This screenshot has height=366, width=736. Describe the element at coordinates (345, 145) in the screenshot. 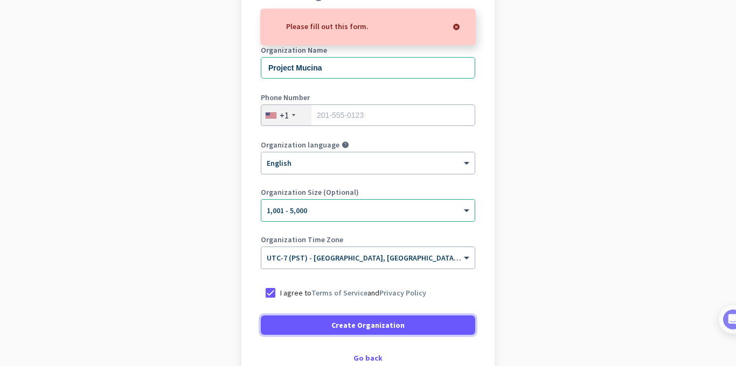

I see `i: help` at that location.